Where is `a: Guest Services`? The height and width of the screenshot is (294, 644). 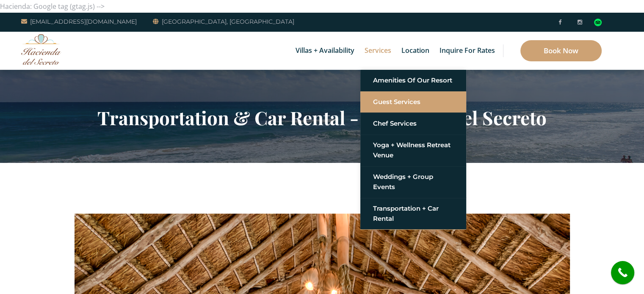
a: Guest Services is located at coordinates (413, 102).